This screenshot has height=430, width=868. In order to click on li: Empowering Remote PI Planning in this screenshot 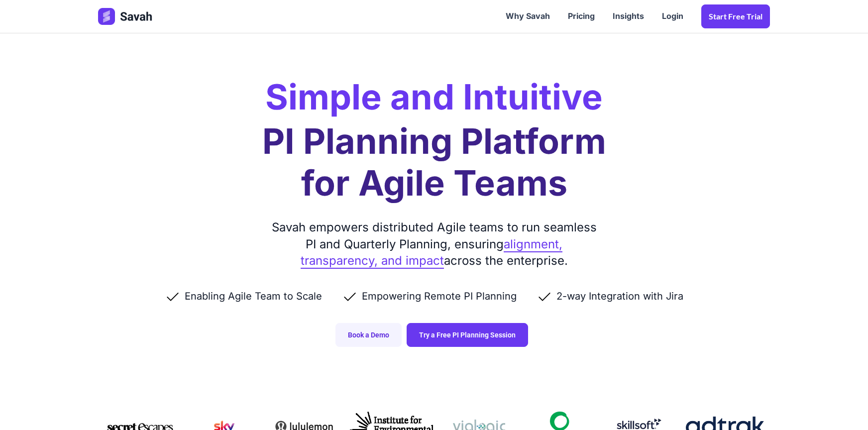, I will do `click(439, 296)`.